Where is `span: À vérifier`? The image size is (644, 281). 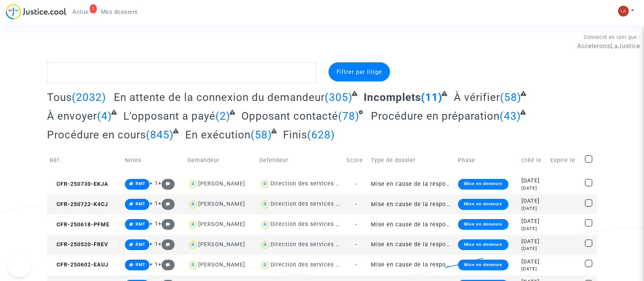 span: À vérifier is located at coordinates (477, 97).